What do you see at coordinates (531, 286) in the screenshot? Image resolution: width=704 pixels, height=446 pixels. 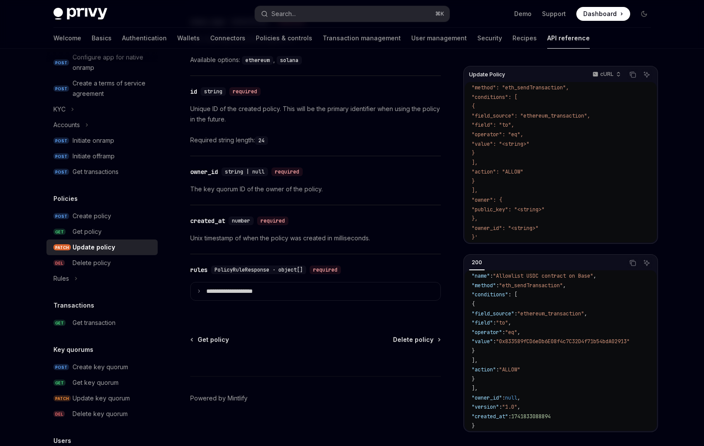 I see `span: "eth_sendTransaction"` at bounding box center [531, 286].